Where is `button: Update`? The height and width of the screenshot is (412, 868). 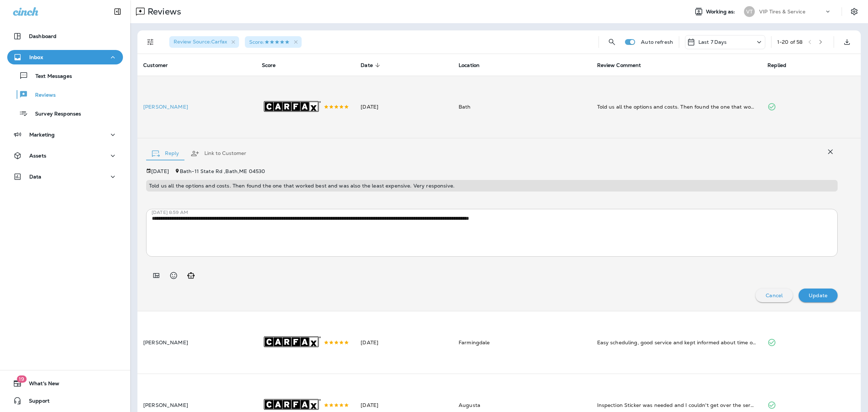
button: Update is located at coordinates (819, 295).